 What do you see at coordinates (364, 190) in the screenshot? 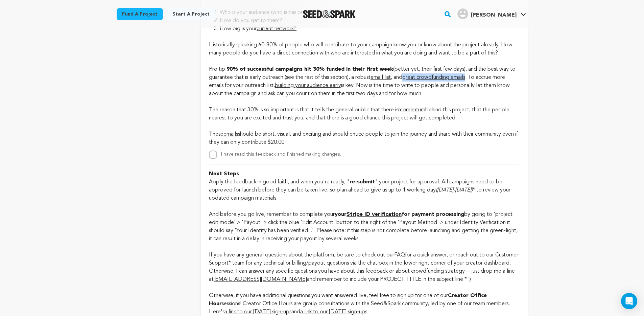
I see `p: Apply the feedback in good faith, and when you're ready, " " your project for approval. All campa...` at bounding box center [364, 190].